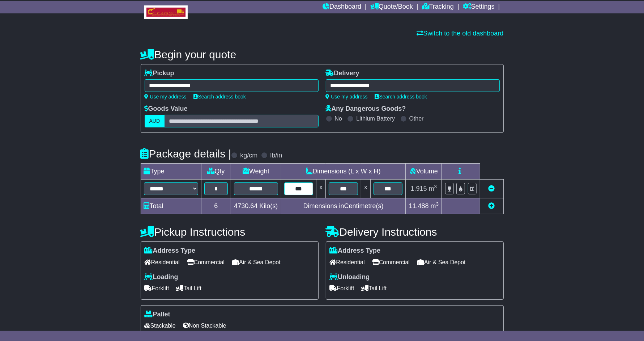 This screenshot has width=644, height=341. Describe the element at coordinates (322, 54) in the screenshot. I see `h4: Begin your quote` at that location.